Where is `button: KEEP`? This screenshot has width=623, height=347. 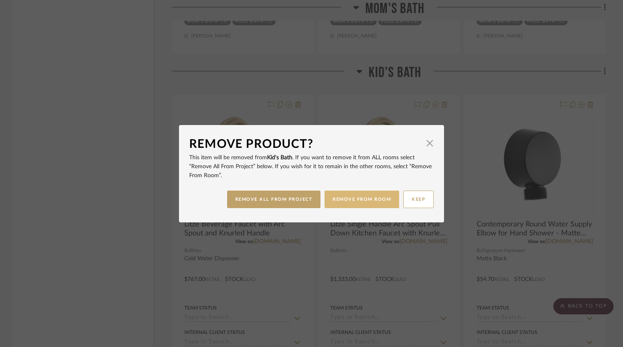 button: KEEP is located at coordinates (418, 199).